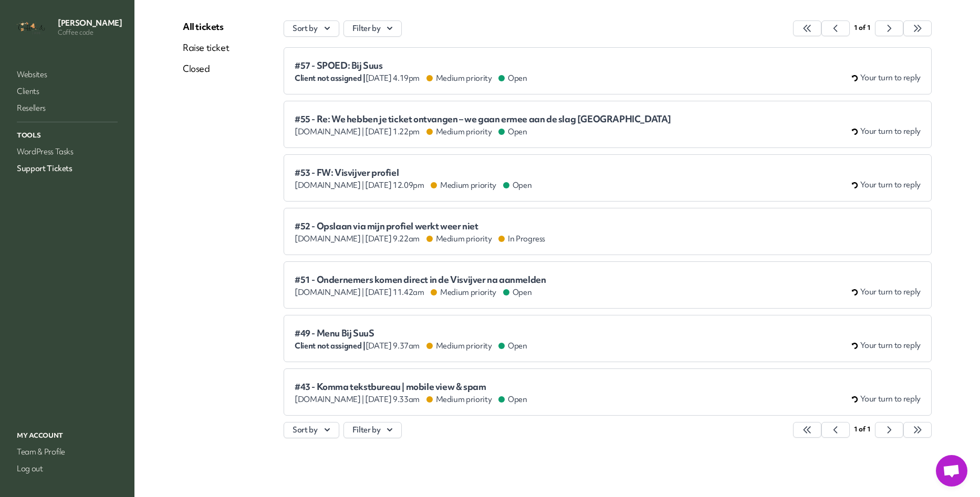 The image size is (980, 497). I want to click on a: Log out, so click(67, 469).